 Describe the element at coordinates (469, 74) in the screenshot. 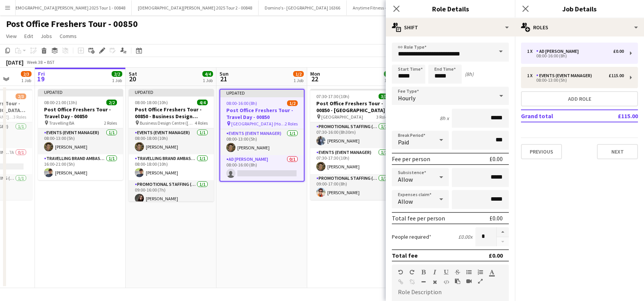

I see `div: (8h)` at that location.